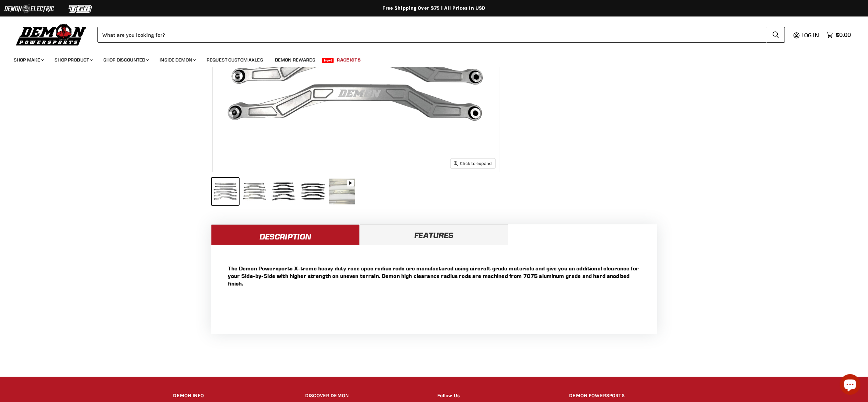 Image resolution: width=868 pixels, height=402 pixels. What do you see at coordinates (434, 9) in the screenshot?
I see `div: Free Shipping Over $75 | All Prices In USD` at bounding box center [434, 9].